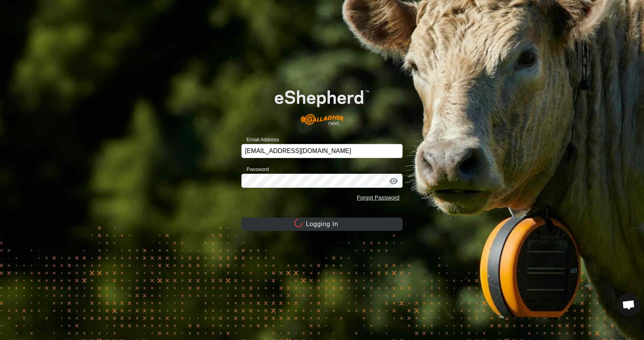  Describe the element at coordinates (256, 170) in the screenshot. I see `label: Password` at that location.